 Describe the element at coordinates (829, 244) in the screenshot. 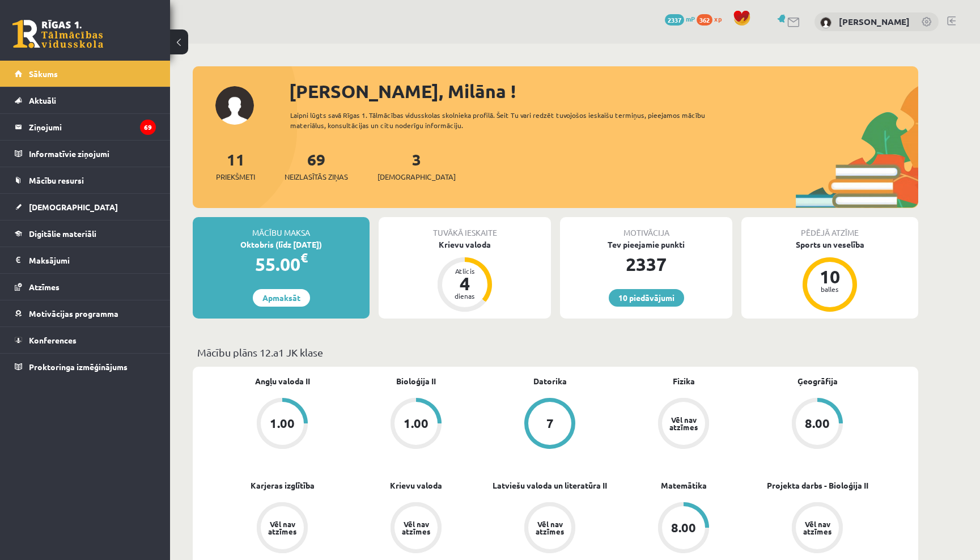

I see `div: Sports un veselība` at that location.